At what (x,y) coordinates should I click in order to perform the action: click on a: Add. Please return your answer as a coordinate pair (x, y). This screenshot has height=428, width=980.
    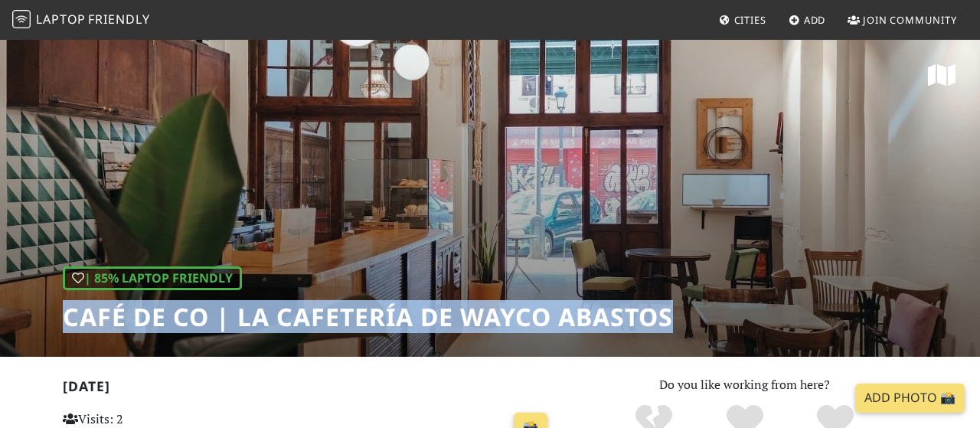
    Looking at the image, I should click on (807, 20).